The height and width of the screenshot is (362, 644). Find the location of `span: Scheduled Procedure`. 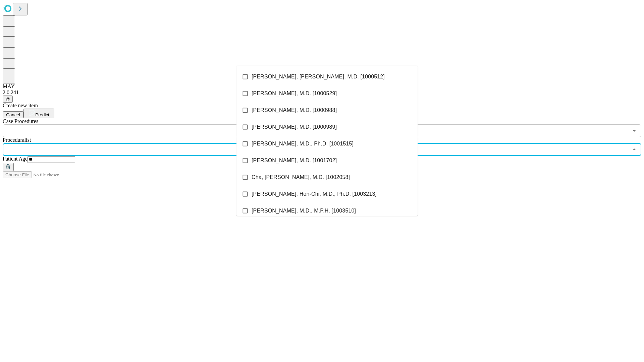

span: Scheduled Procedure is located at coordinates (20, 121).